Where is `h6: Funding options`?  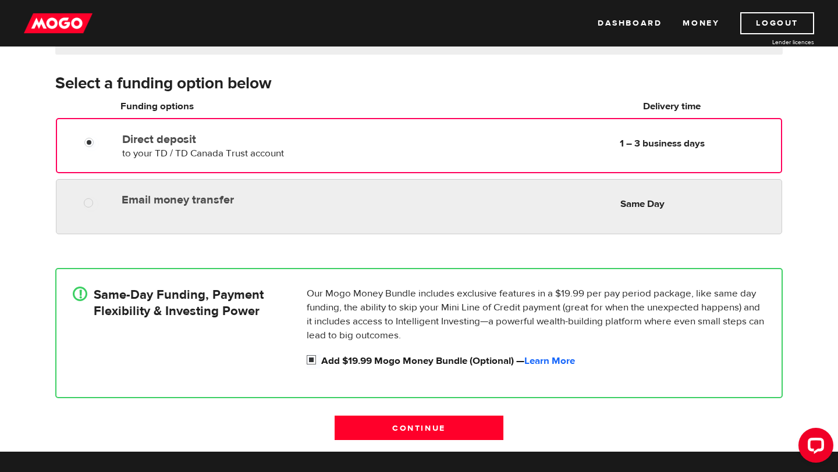
h6: Funding options is located at coordinates (254, 106).